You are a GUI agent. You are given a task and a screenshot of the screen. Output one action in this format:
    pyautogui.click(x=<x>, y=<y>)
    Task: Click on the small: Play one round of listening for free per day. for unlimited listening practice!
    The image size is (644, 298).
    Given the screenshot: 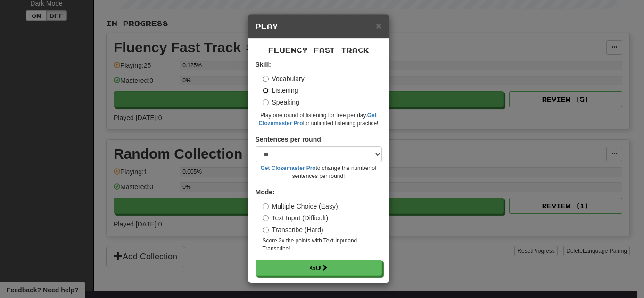 What is the action you would take?
    pyautogui.click(x=319, y=119)
    